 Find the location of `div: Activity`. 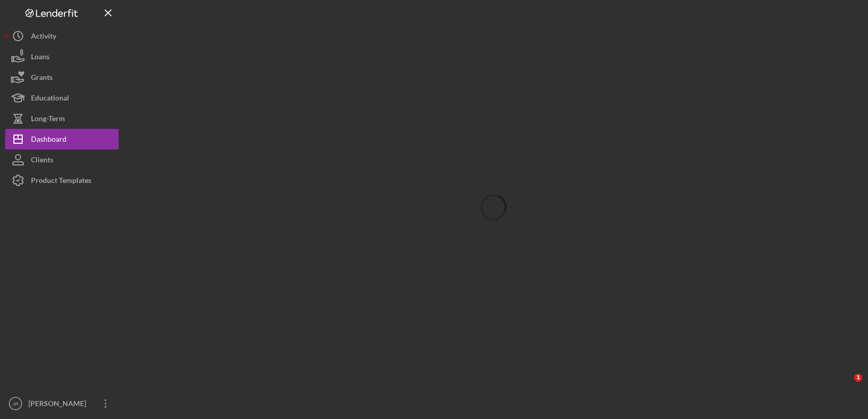

div: Activity is located at coordinates (44, 37).